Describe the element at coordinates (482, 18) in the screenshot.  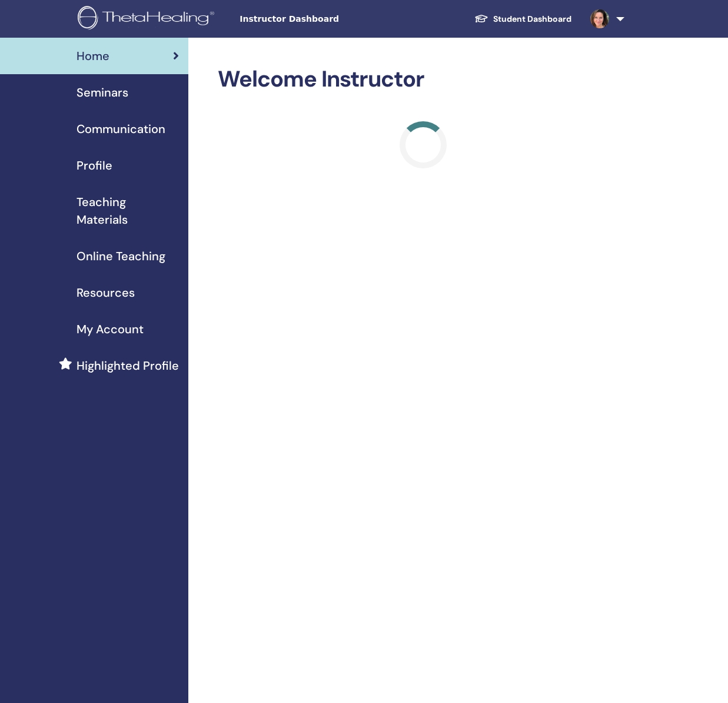
I see `img: graduation-cap-white.svg` at that location.